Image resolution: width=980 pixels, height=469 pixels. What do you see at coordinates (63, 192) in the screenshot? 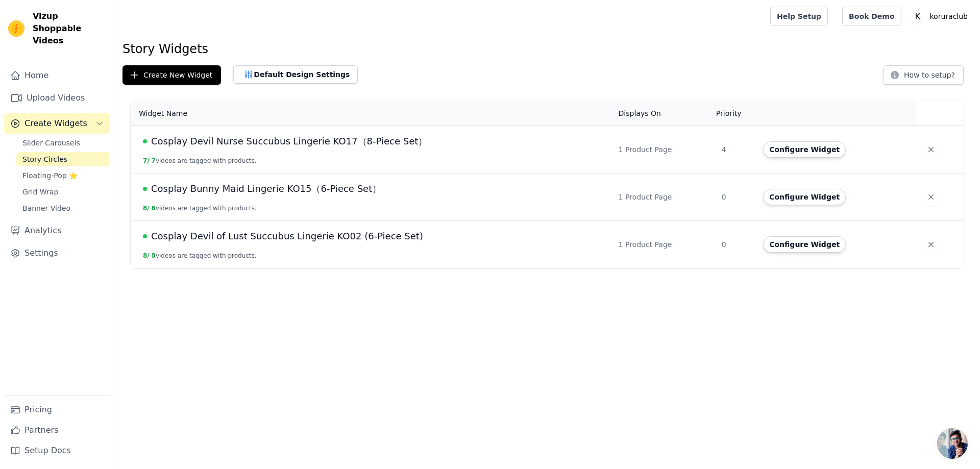
I see `a: Grid Wrap` at bounding box center [63, 192].